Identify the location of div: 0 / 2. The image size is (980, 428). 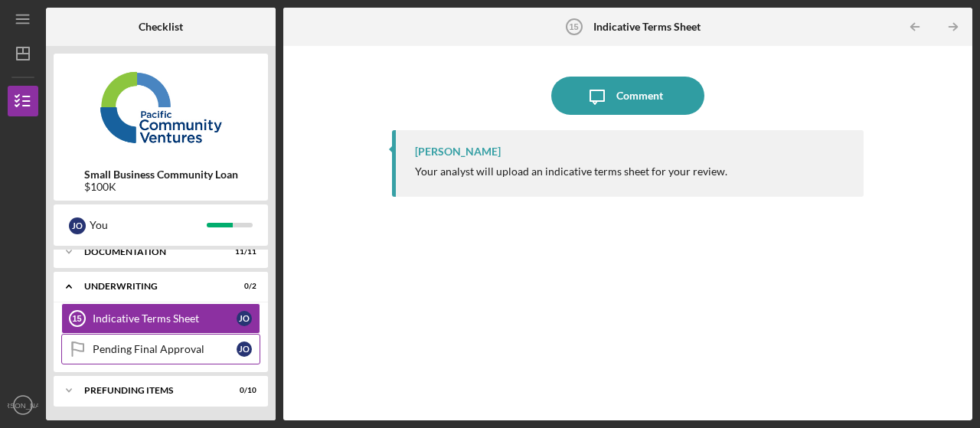
(242, 287).